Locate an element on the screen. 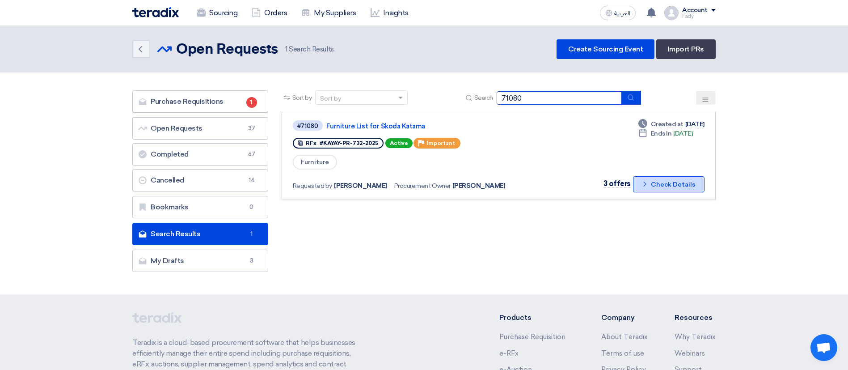  a: Cancelled14 is located at coordinates (200, 180).